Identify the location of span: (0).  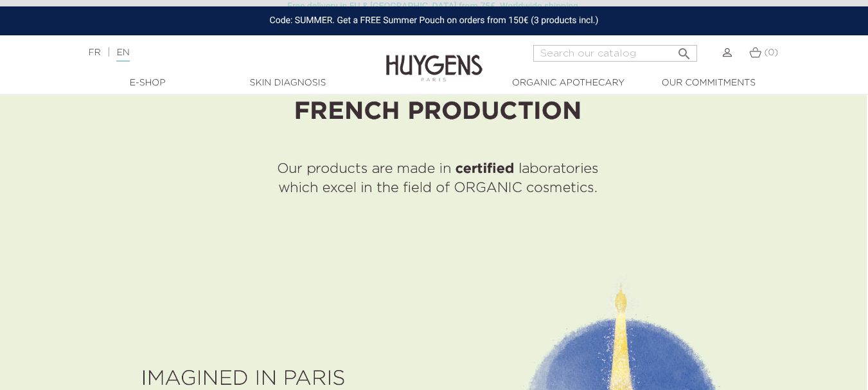
(771, 53).